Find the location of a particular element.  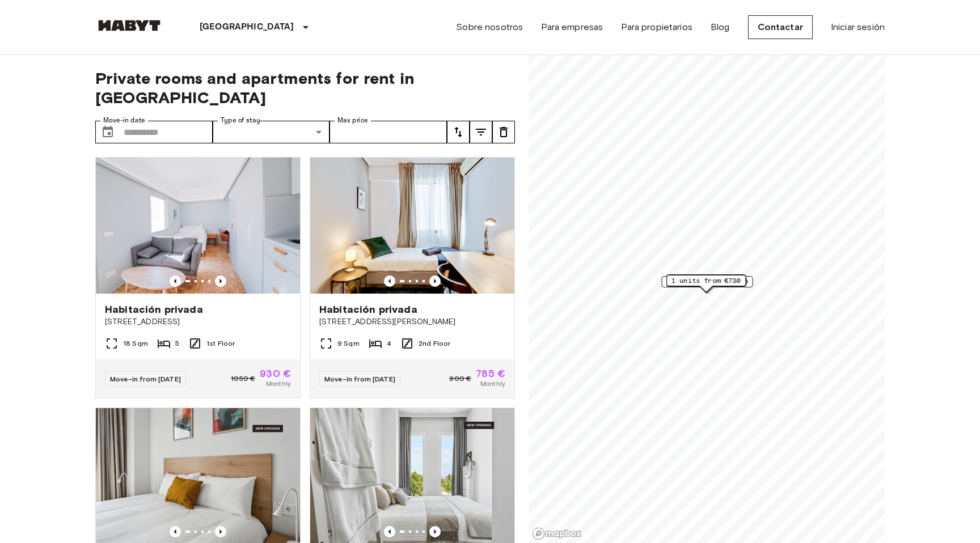

img: Marketing picture of unit ES-15-032-001-05H is located at coordinates (198, 226).